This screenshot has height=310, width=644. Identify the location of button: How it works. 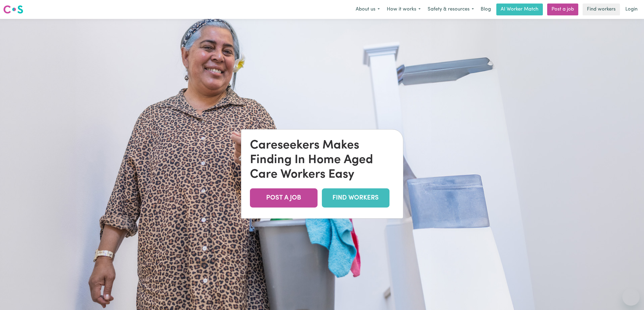
(403, 10).